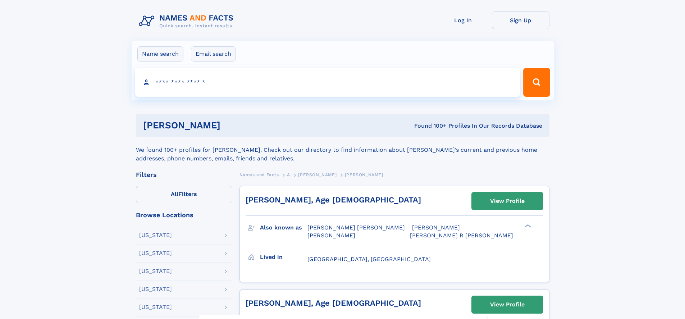 This screenshot has height=319, width=685. What do you see at coordinates (429, 126) in the screenshot?
I see `div: Found 100+ Profiles In Our Records Database` at bounding box center [429, 126].